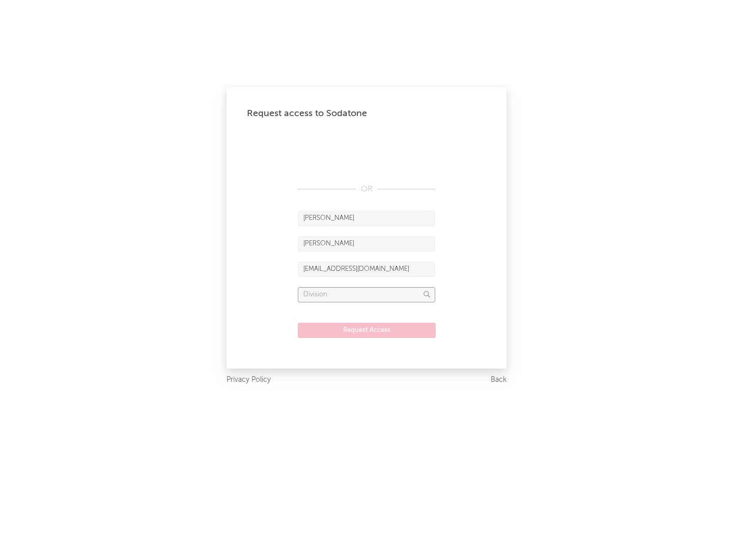 The height and width of the screenshot is (560, 733). What do you see at coordinates (367, 113) in the screenshot?
I see `div: Request access to Sodatone` at bounding box center [367, 113].